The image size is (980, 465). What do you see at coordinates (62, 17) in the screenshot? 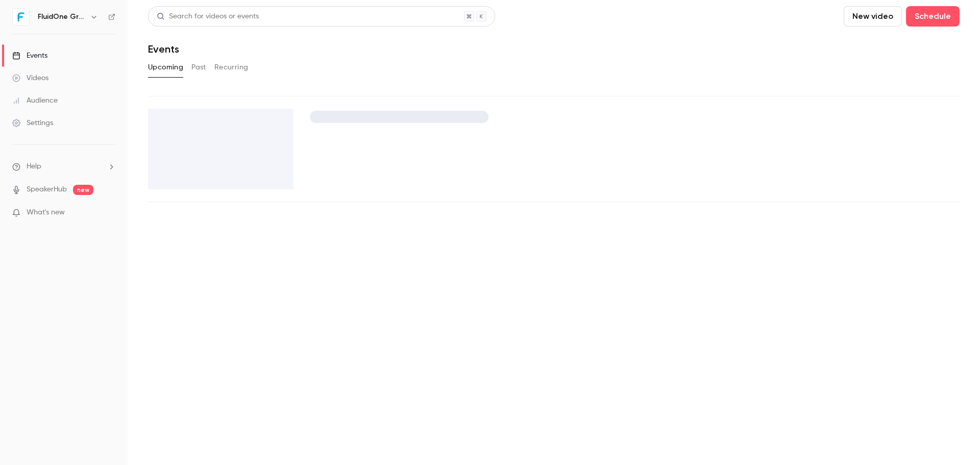
I see `h6: FluidOne Group` at bounding box center [62, 17].